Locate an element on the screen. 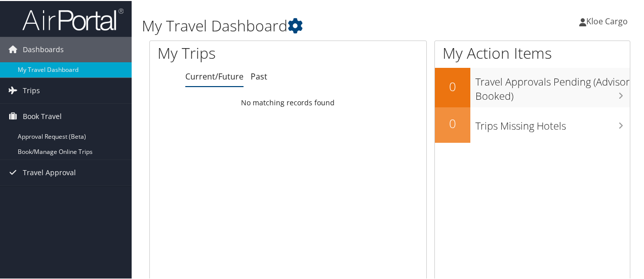 The image size is (644, 279). td: No matching records found is located at coordinates (288, 102).